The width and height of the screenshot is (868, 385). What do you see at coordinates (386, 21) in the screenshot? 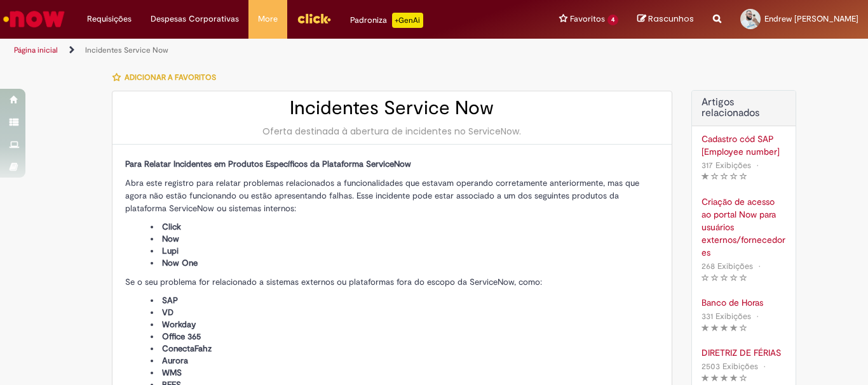
I see `div: Padroniza` at bounding box center [386, 21].